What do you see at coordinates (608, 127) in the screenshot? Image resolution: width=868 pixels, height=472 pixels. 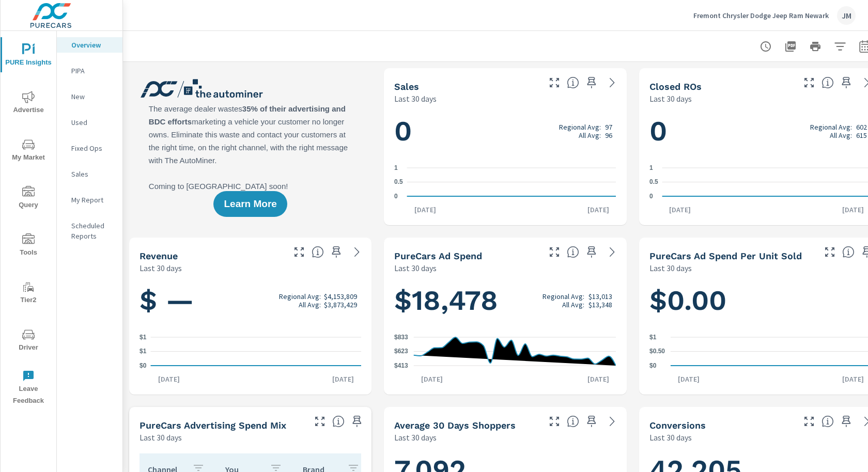 I see `p: 97` at bounding box center [608, 127].